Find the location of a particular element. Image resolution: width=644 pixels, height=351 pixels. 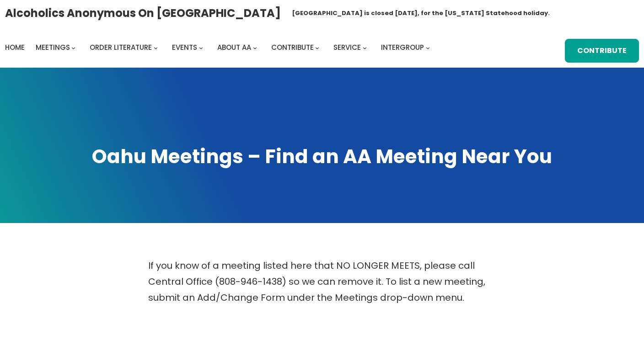

button: About AA submenu is located at coordinates (255, 47).